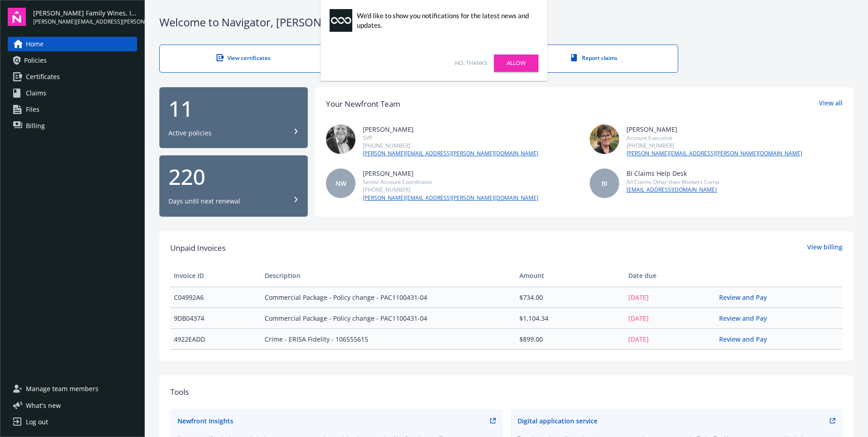 The width and height of the screenshot is (868, 437). Describe the element at coordinates (451, 137) in the screenshot. I see `div: SVP` at that location.